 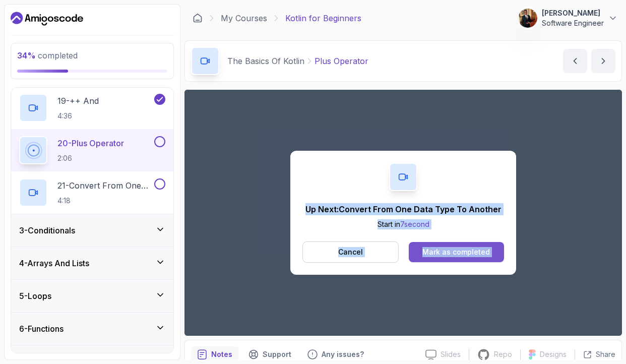 What do you see at coordinates (336, 354) in the screenshot?
I see `button: Feedback button` at bounding box center [336, 354].